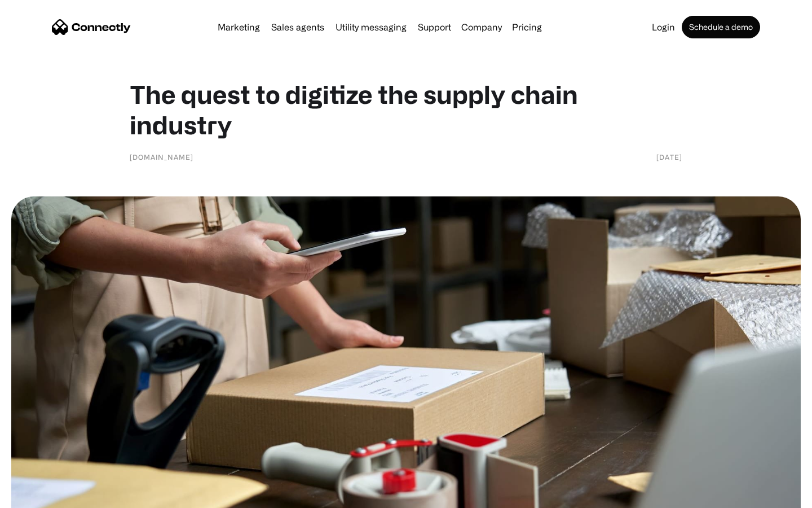 The image size is (812, 508). I want to click on aside: Language selected: English, so click(40, 496).